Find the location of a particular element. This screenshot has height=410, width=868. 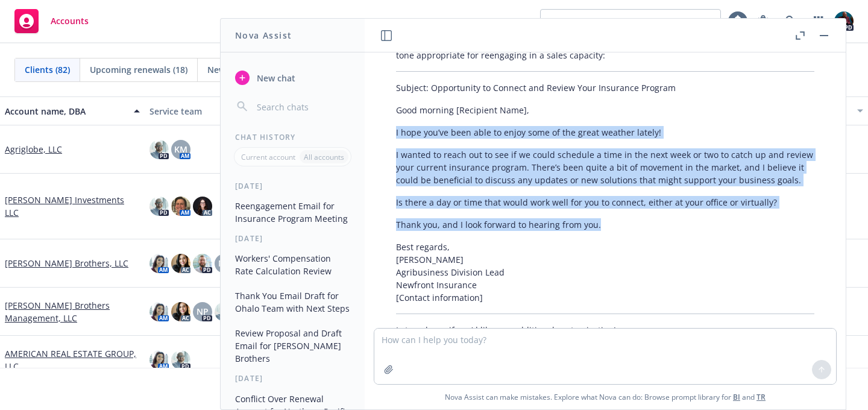

span: Accounts is located at coordinates (70, 21).